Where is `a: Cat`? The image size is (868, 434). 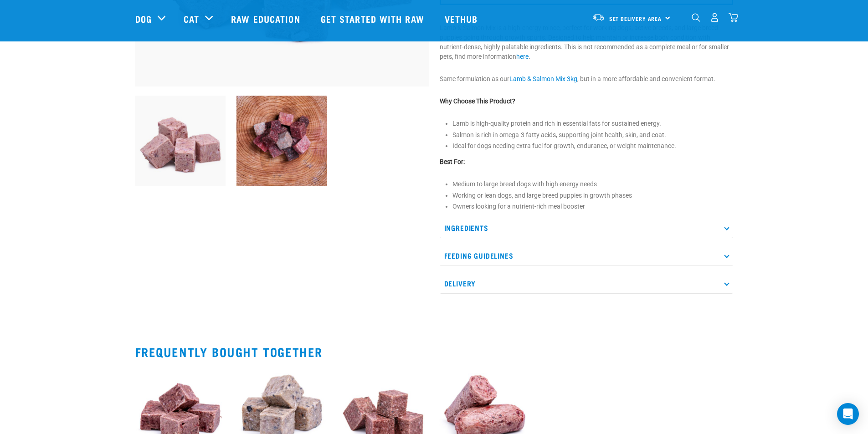 a: Cat is located at coordinates (192, 19).